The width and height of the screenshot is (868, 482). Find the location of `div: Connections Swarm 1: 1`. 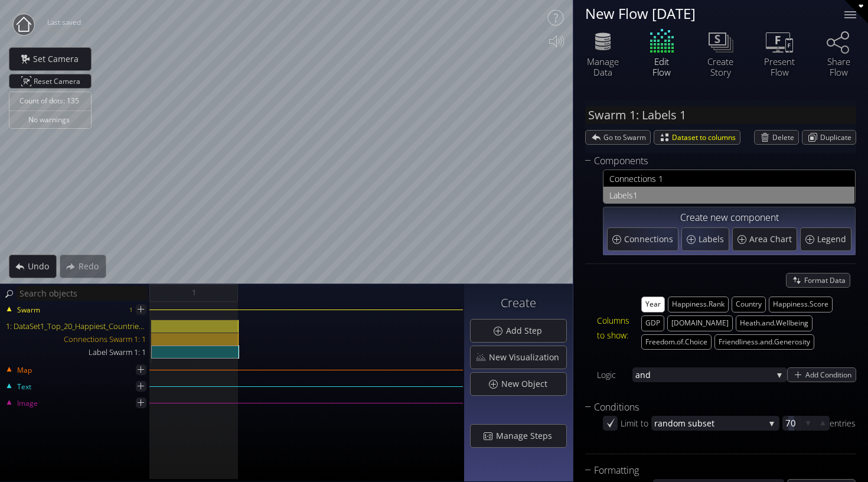

div: Connections Swarm 1: 1 is located at coordinates (75, 339).